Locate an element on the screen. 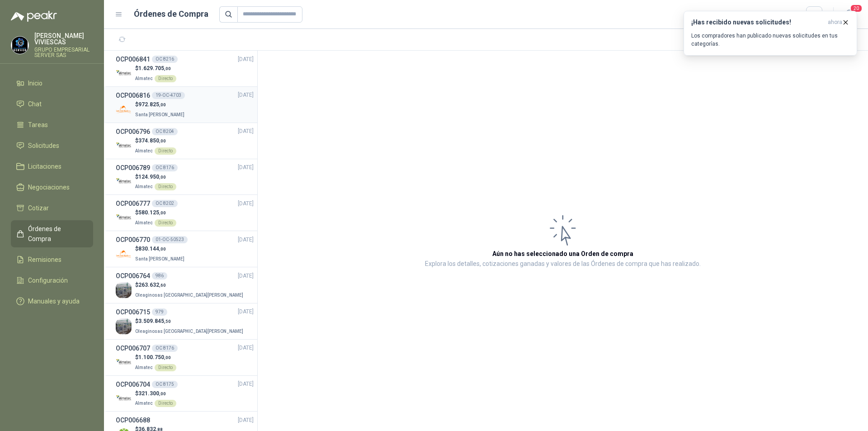  h3: OCP006796 is located at coordinates (133, 132).